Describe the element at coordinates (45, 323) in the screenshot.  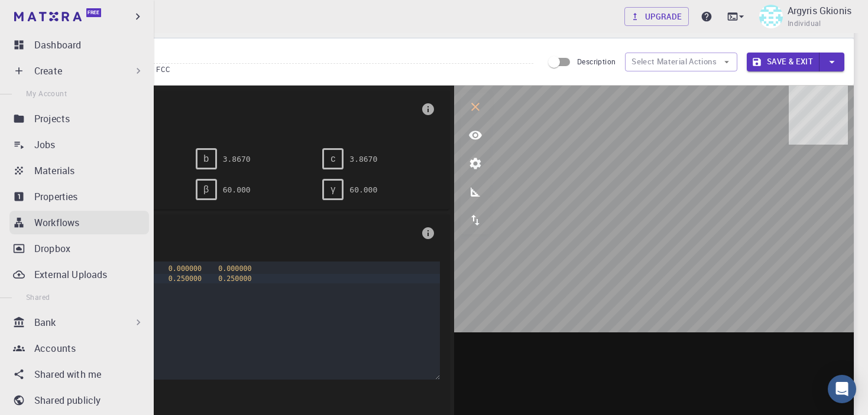
I see `p: Bank` at that location.